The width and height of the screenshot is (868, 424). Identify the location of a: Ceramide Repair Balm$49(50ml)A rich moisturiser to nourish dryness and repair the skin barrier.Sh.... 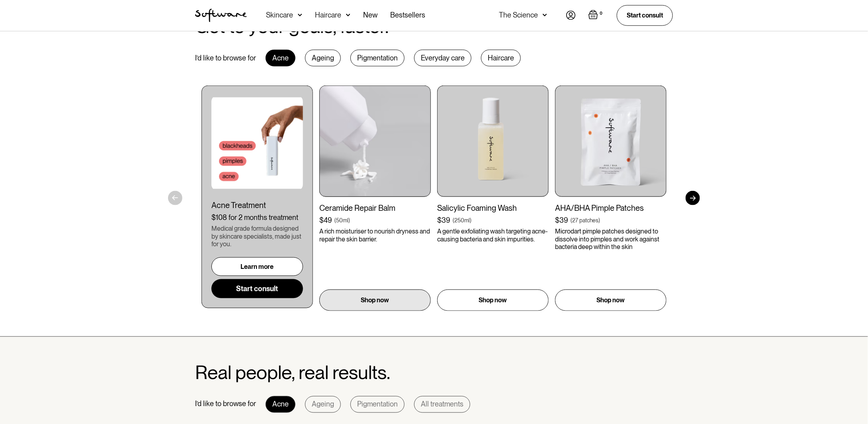
(375, 199).